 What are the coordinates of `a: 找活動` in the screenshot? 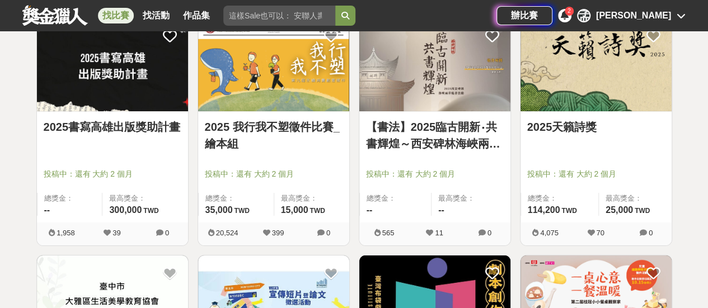 It's located at (156, 16).